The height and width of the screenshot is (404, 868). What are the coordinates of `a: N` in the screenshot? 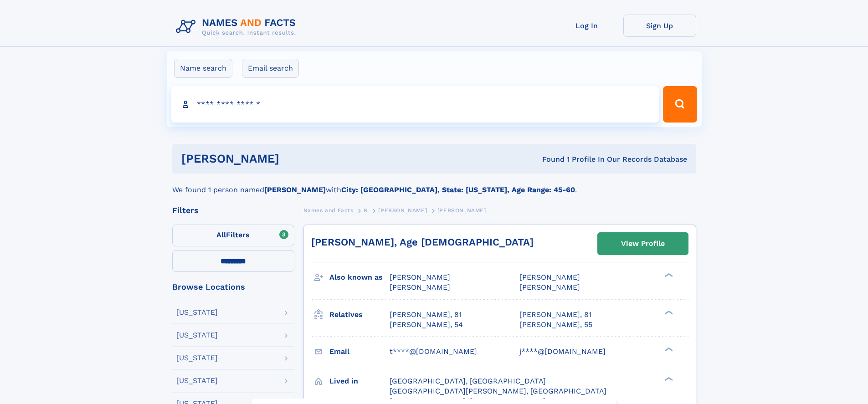 It's located at (366, 210).